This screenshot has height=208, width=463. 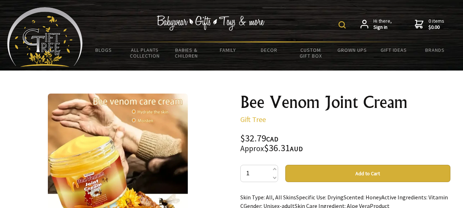 I want to click on a: Custom Gift Box, so click(x=310, y=53).